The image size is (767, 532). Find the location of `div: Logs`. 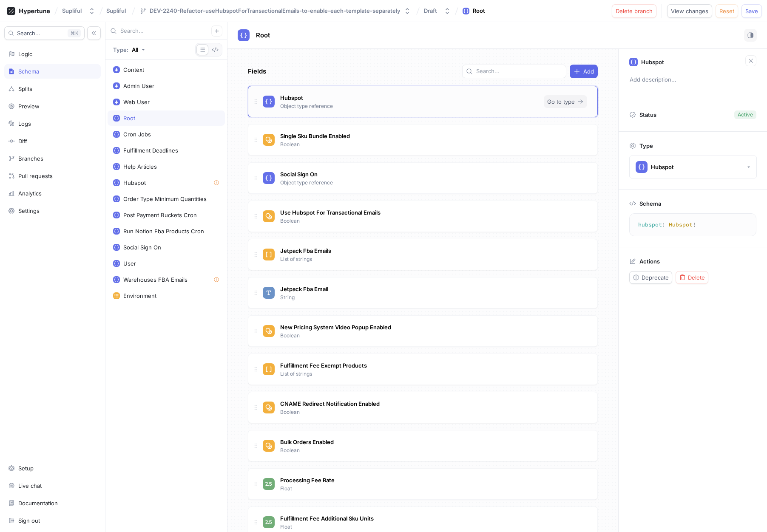

div: Logs is located at coordinates (25, 124).